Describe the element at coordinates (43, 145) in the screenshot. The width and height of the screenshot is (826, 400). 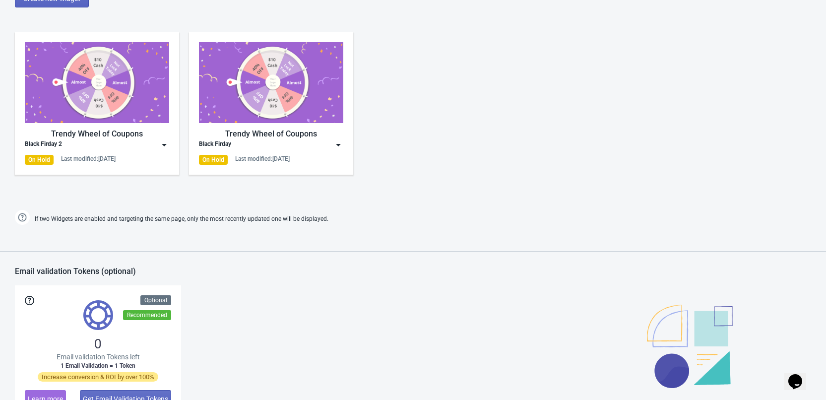
I see `div: Black Firday 2` at that location.